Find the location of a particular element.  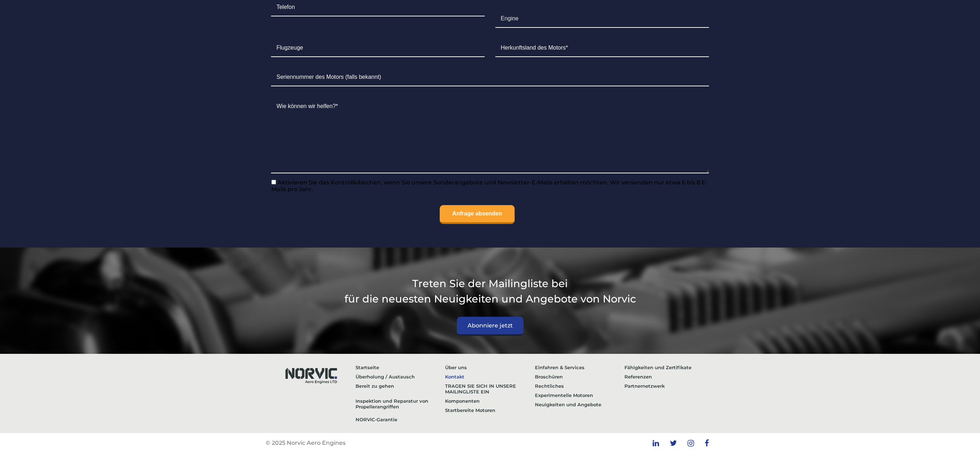

input: Flugzeuge is located at coordinates (378, 48).